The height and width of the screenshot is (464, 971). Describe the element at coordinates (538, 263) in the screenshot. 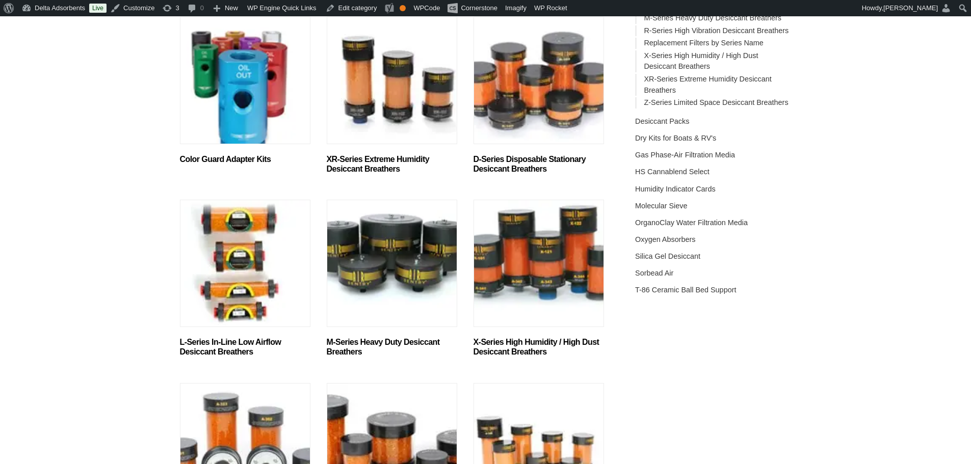

I see `img: X-Series High Humidity / High Dust Desiccant Breathers` at that location.